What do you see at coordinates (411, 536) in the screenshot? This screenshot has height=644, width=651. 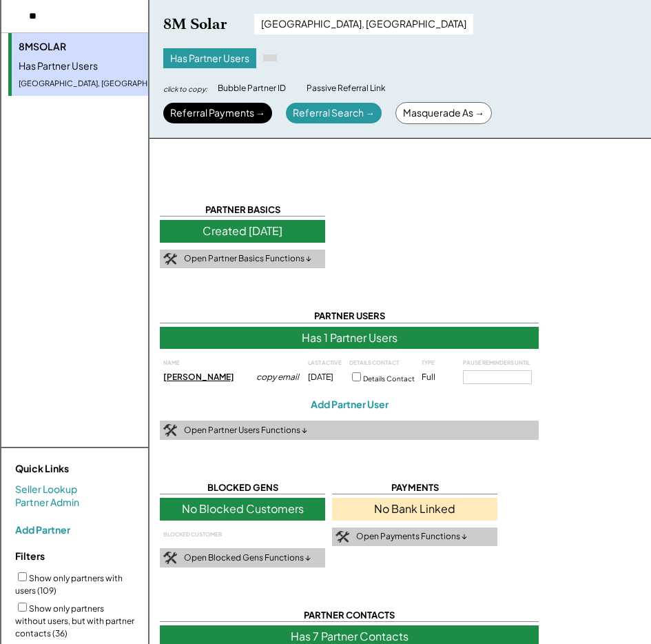 I see `div: Open Payments Functions ↓` at bounding box center [411, 536].